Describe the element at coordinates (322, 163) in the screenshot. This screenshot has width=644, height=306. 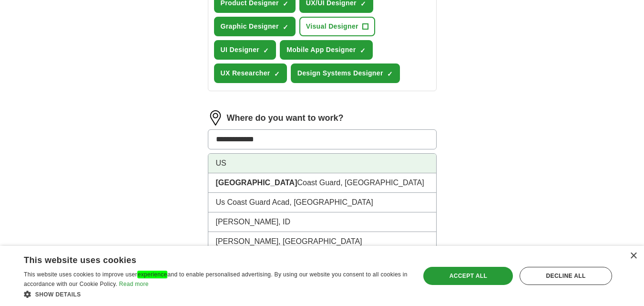
I see `li: US` at that location.